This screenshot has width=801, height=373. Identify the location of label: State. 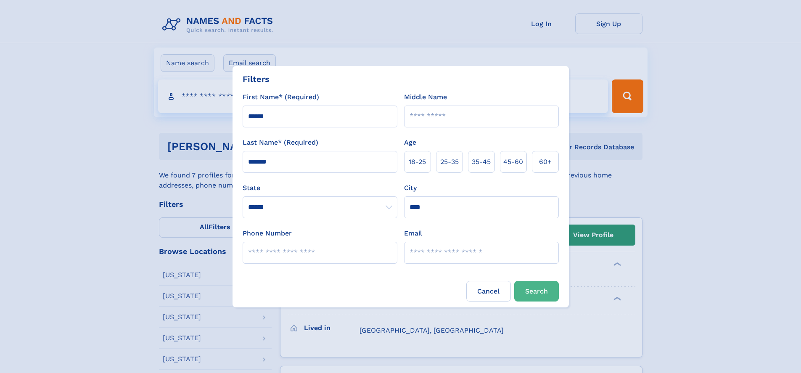
(320, 188).